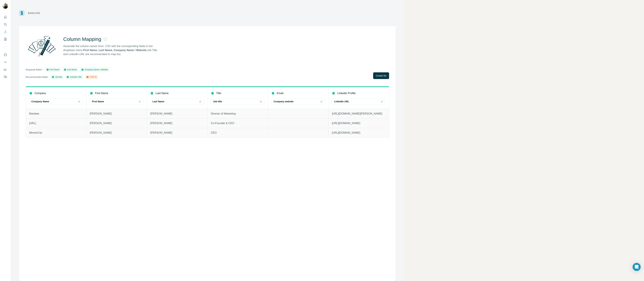 This screenshot has height=281, width=644. Describe the element at coordinates (5, 55) in the screenshot. I see `button: Use Surfe on LinkedIn` at that location.